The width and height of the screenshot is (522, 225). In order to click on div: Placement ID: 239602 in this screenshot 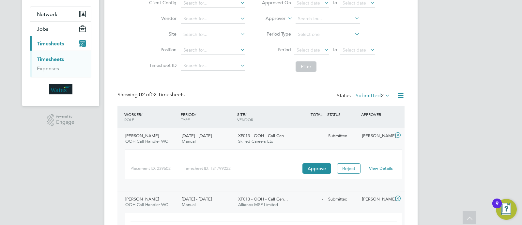, I will do `click(157, 168)`.